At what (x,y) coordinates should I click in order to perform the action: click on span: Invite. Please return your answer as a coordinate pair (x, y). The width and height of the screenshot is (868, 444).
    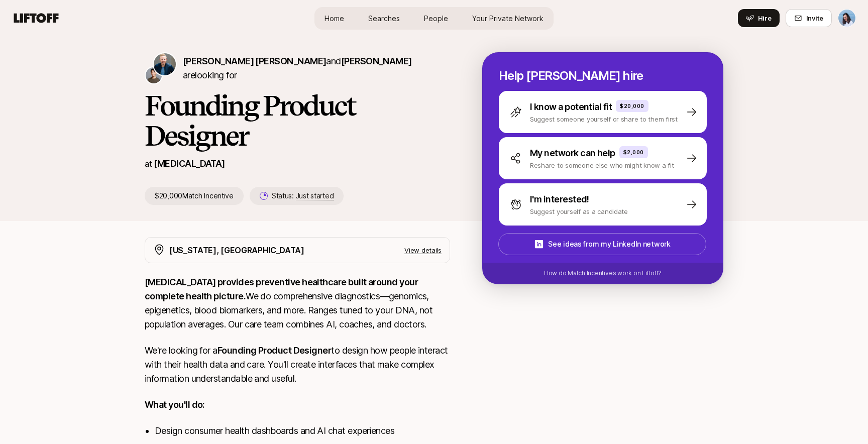
    Looking at the image, I should click on (815, 18).